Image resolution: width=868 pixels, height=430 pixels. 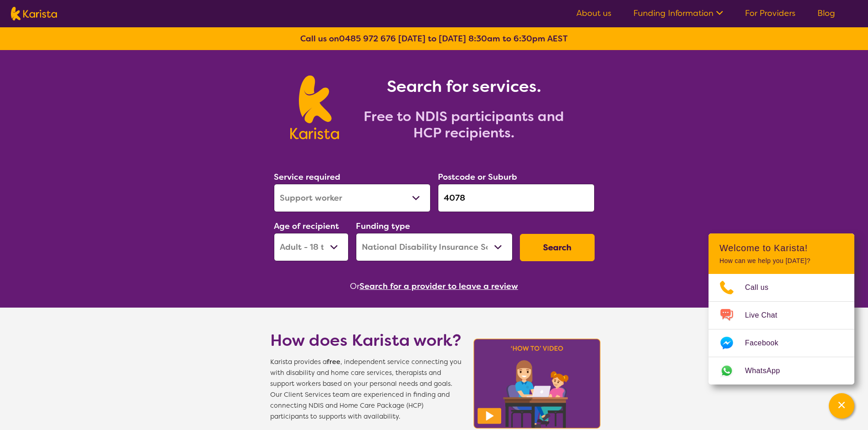 I want to click on a: Web link opens in a new tab., so click(x=782, y=371).